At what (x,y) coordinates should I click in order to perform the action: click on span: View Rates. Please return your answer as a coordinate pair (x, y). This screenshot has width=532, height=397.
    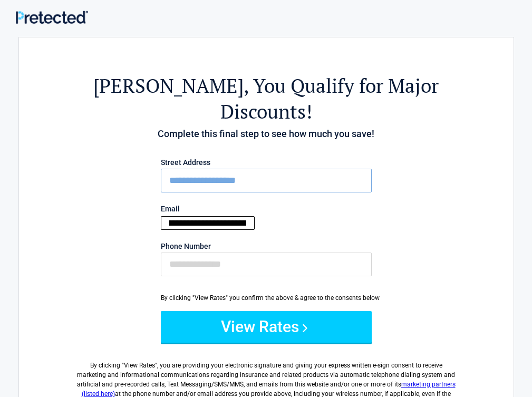
    Looking at the image, I should click on (139, 365).